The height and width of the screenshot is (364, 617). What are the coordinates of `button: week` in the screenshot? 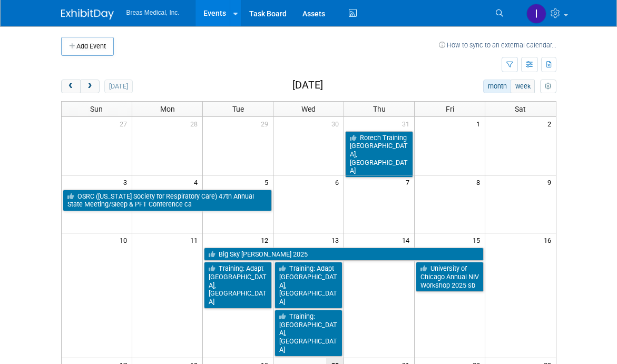 It's located at (522, 86).